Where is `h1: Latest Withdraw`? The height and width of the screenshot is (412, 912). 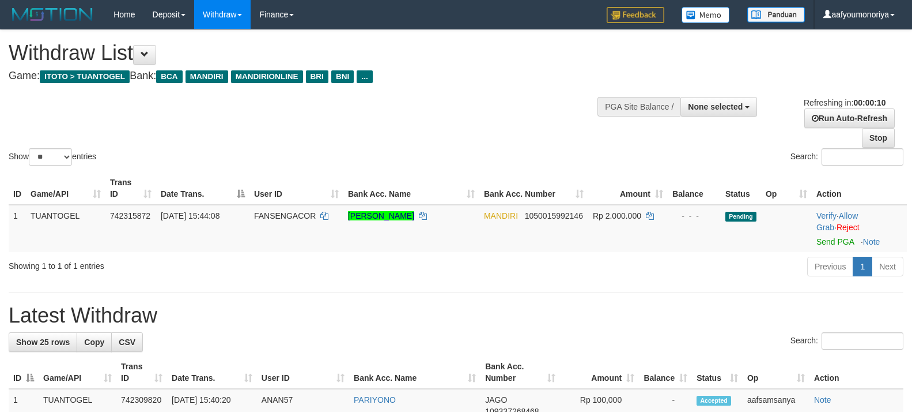
h1: Latest Withdraw is located at coordinates (456, 315).